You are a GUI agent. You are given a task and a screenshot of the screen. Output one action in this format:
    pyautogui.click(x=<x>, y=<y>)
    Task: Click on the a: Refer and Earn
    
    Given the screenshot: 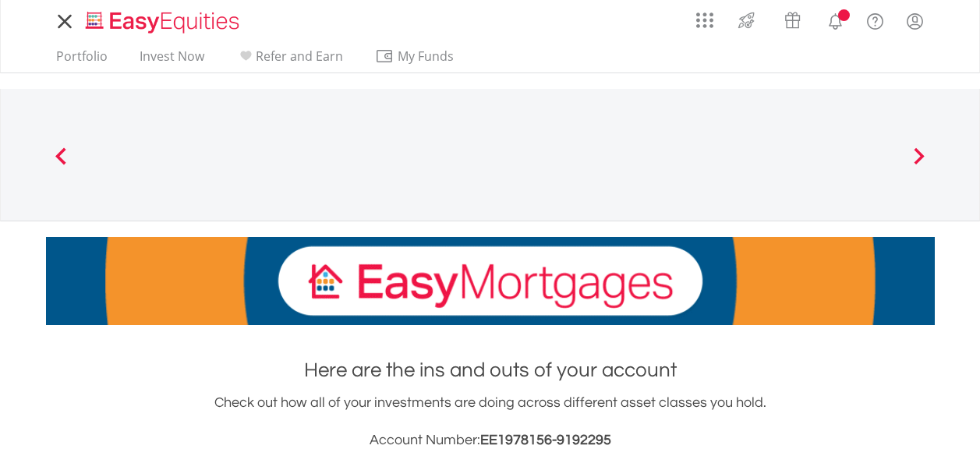 What is the action you would take?
    pyautogui.click(x=290, y=60)
    